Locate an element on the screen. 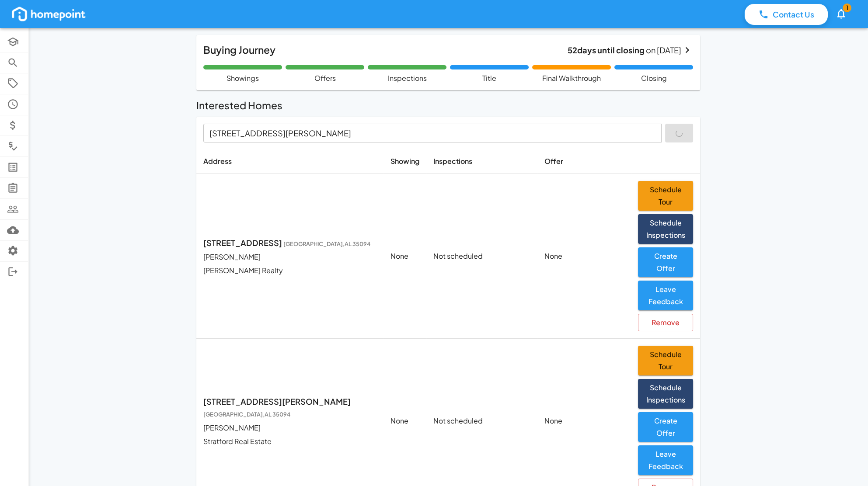 This screenshot has height=486, width=868. p: Title is located at coordinates (489, 78).